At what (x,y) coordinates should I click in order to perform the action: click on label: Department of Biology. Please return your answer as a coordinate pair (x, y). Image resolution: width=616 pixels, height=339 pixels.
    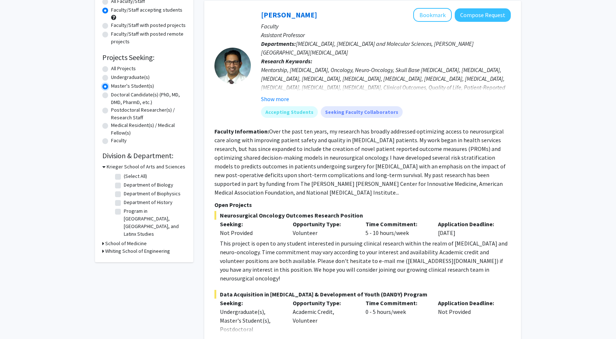
    Looking at the image, I should click on (149, 185).